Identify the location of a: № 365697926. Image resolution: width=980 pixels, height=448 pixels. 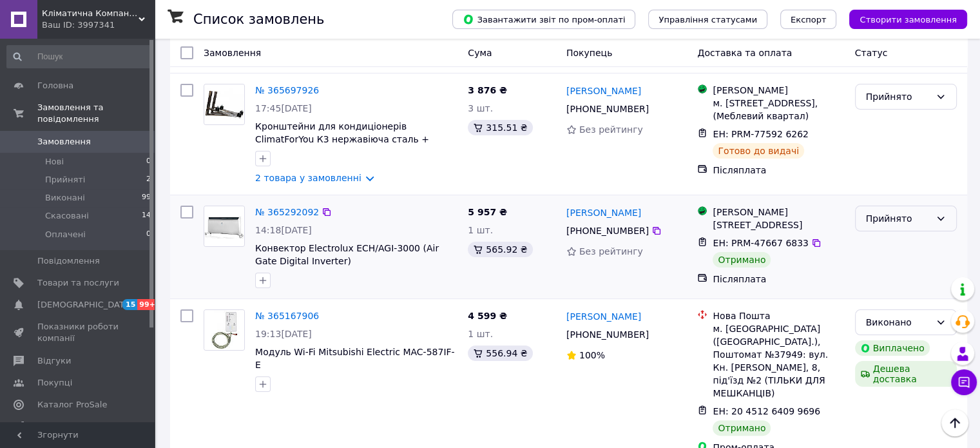
(287, 90).